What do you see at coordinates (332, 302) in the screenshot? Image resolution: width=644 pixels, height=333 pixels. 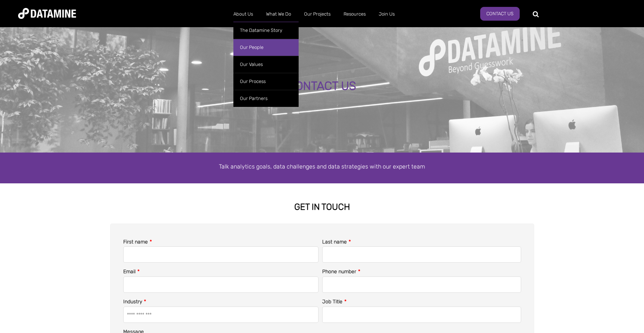 I see `span: Job Title` at bounding box center [332, 302].